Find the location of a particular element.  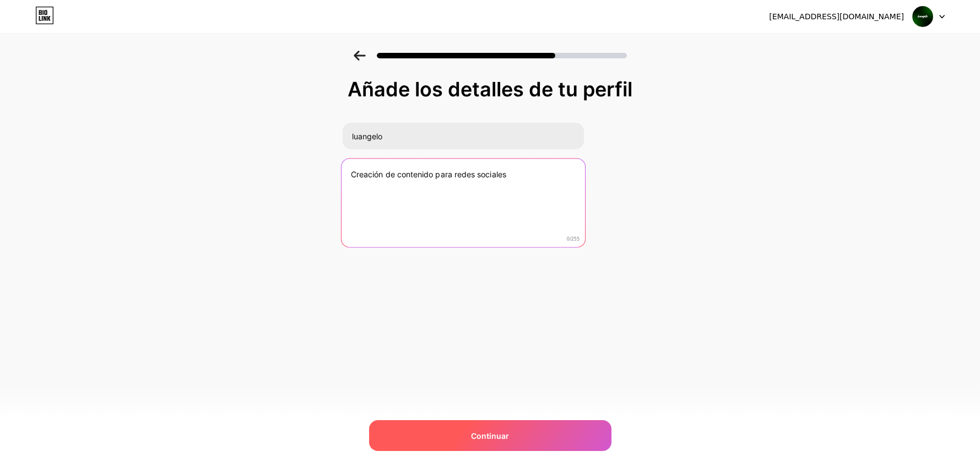

font: Añade los detalles de tu perfil is located at coordinates (490, 89).